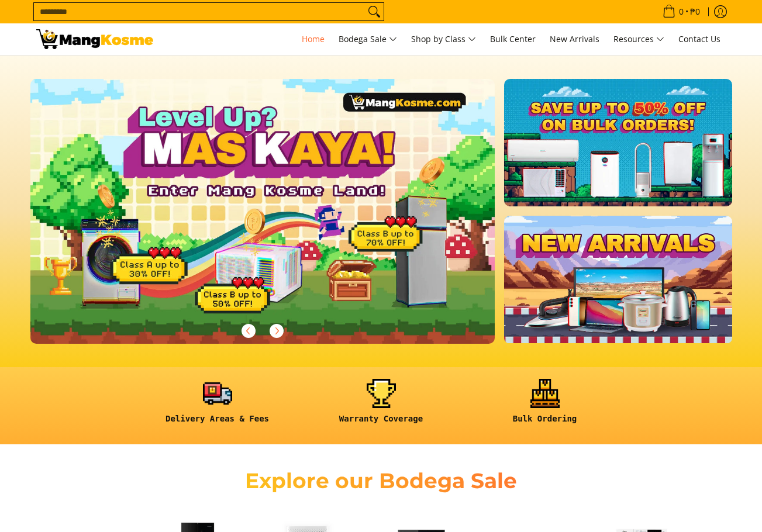 Image resolution: width=762 pixels, height=532 pixels. Describe the element at coordinates (277, 331) in the screenshot. I see `button: Next` at that location.